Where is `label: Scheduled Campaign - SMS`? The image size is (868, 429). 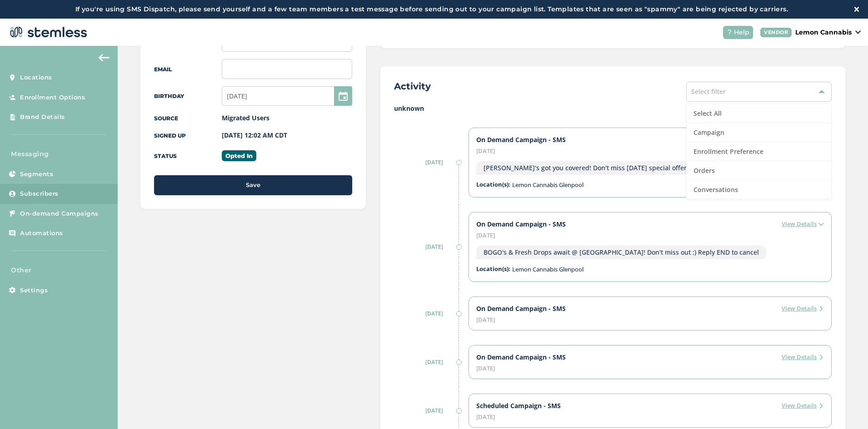 label: Scheduled Campaign - SMS is located at coordinates (519, 406).